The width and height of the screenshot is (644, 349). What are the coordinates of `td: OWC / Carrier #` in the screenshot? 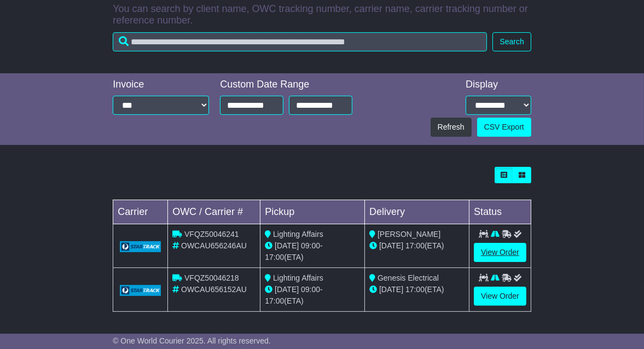 It's located at (214, 212).